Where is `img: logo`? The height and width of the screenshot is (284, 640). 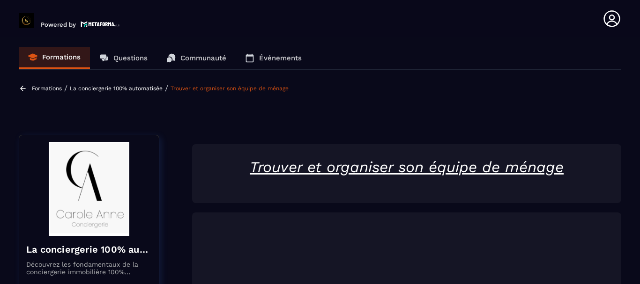
img: logo is located at coordinates (100, 24).